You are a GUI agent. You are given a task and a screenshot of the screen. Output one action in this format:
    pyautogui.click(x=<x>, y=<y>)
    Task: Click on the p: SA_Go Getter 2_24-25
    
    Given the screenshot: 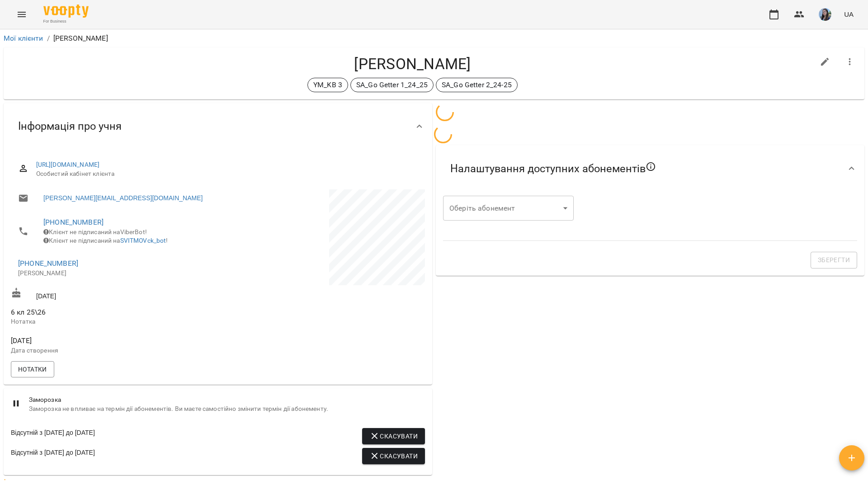 What is the action you would take?
    pyautogui.click(x=477, y=85)
    